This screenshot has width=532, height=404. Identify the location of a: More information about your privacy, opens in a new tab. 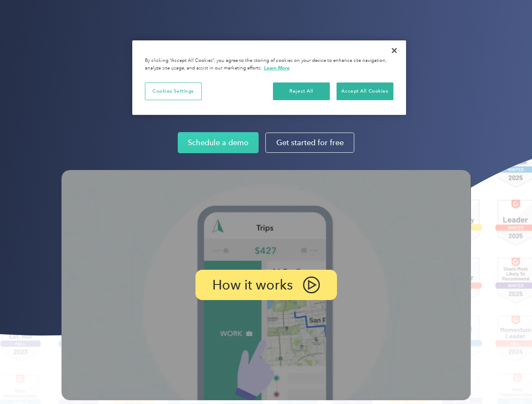
(277, 68).